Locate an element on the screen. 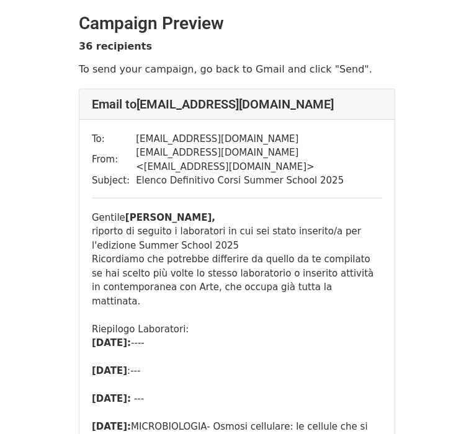 This screenshot has width=474, height=434. strong: 36 recipients is located at coordinates (115, 46).